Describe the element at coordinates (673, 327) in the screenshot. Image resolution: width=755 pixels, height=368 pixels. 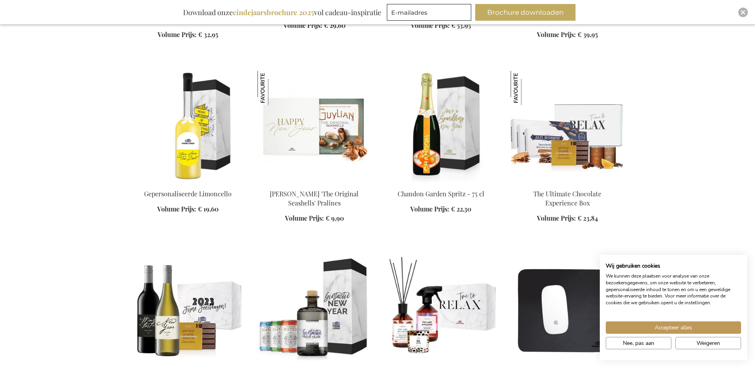
I see `button: Accepteer alle cookies` at that location.